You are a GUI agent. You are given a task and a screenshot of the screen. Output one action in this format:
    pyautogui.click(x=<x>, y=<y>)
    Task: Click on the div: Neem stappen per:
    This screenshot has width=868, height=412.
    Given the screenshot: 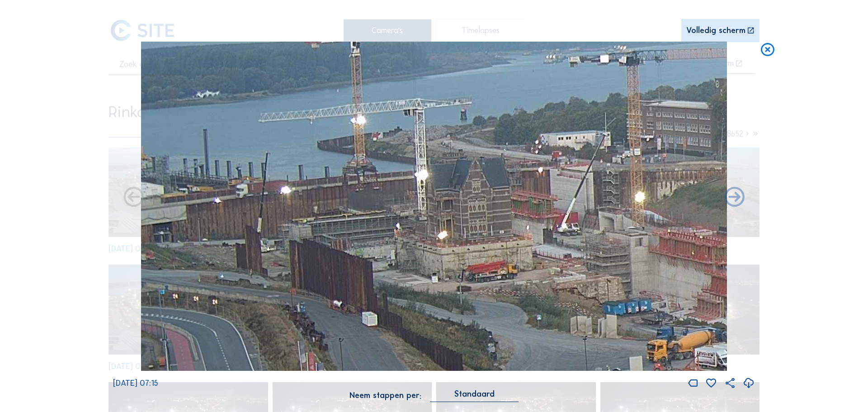 What is the action you would take?
    pyautogui.click(x=385, y=396)
    